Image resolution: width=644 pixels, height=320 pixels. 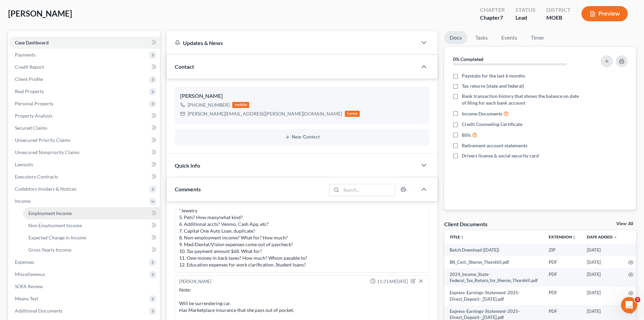 I want to click on span: Case Dashboard, so click(x=32, y=42).